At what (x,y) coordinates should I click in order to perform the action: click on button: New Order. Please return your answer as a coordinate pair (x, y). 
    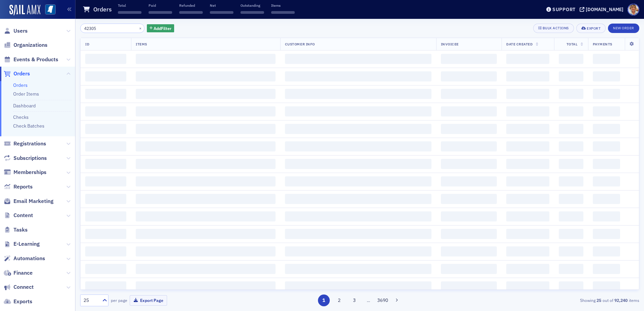
    Looking at the image, I should click on (623, 29).